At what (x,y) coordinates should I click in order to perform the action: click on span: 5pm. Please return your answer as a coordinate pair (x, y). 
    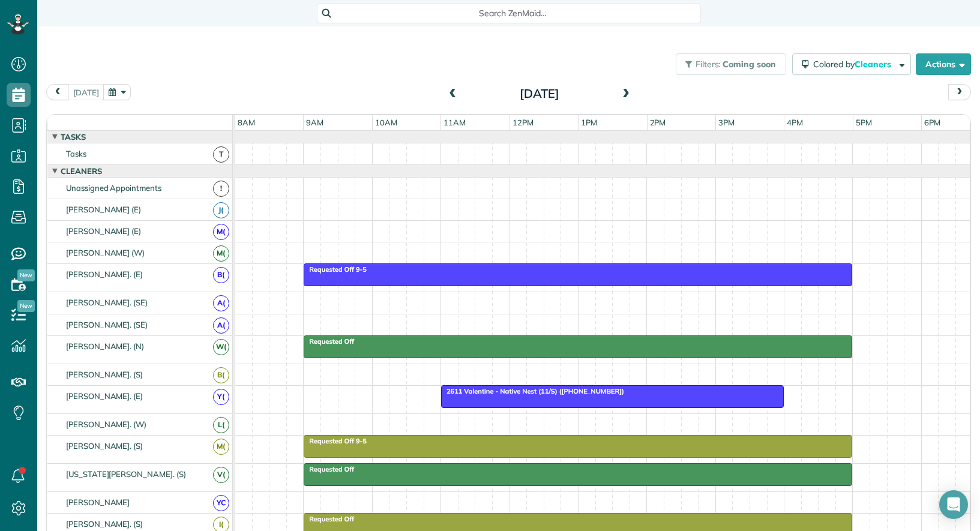
    Looking at the image, I should click on (864, 123).